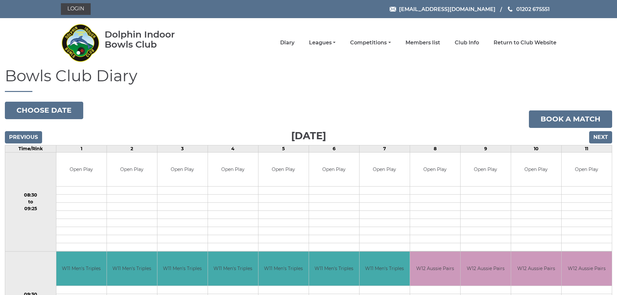 Image resolution: width=617 pixels, height=295 pixels. What do you see at coordinates (150, 40) in the screenshot?
I see `div: Dolphin Indoor Bowls Club` at bounding box center [150, 40].